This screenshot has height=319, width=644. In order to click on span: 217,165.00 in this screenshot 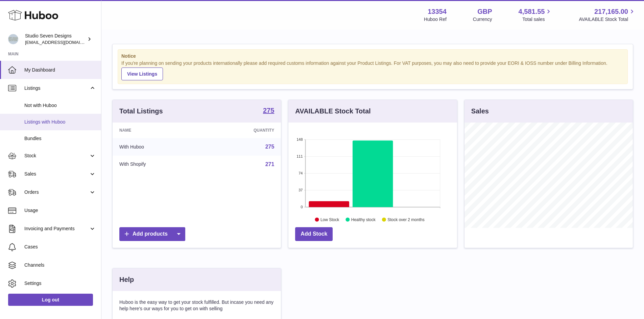, I will do `click(611, 11)`.